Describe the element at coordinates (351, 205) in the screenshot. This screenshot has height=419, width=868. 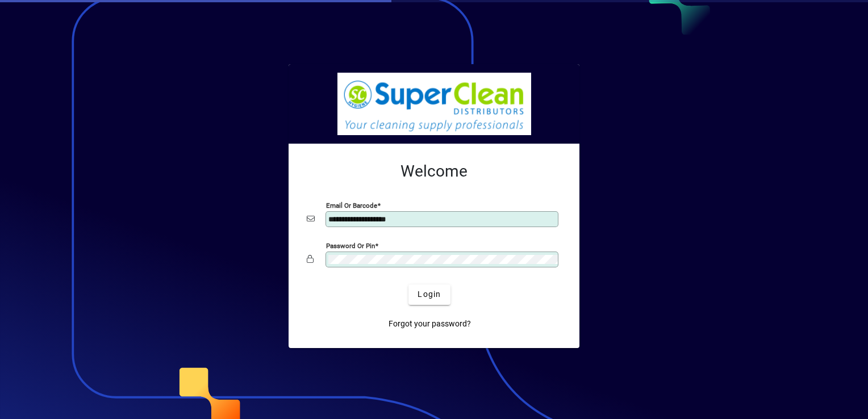
I see `mat-label: Email or Barcode` at that location.